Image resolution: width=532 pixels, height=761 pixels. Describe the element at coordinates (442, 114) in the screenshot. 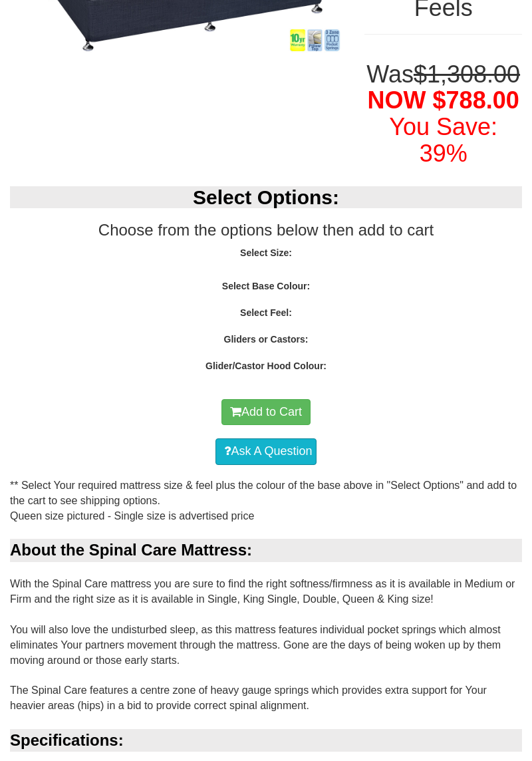

I see `h1: Was` at that location.